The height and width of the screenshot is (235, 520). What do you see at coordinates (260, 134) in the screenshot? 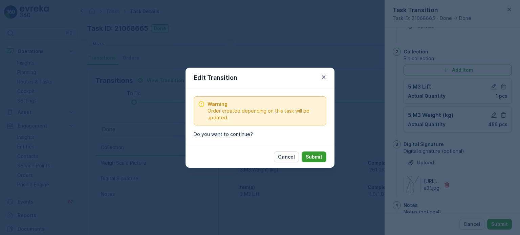
I see `p: Do you want to continue?` at bounding box center [260, 134].